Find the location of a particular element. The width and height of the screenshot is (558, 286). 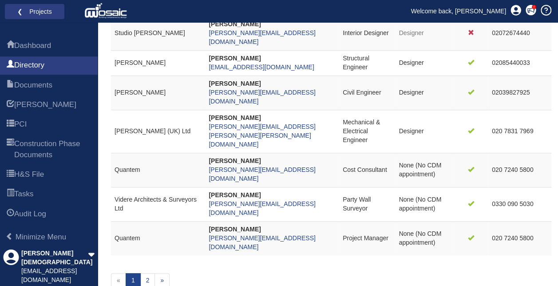

span: Mechanical & Electrical Engineer is located at coordinates (361, 131).